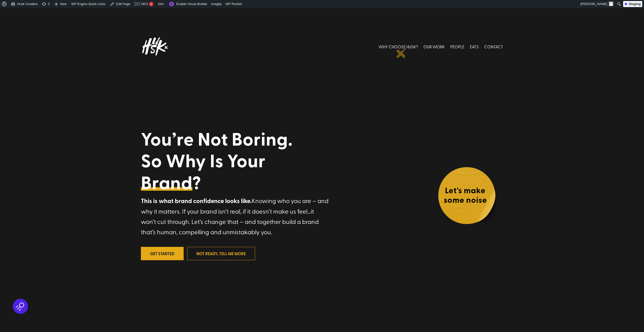 The height and width of the screenshot is (332, 644). I want to click on a: WHY CHOOSE HUSK?, so click(398, 46).